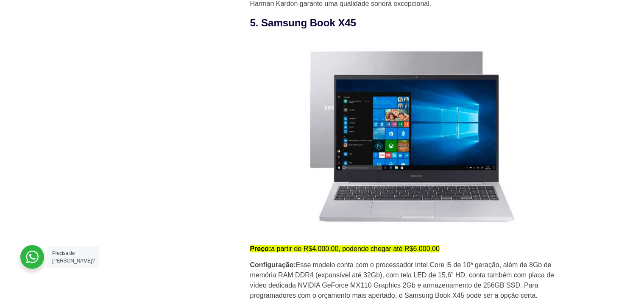  I want to click on div: Widget de chat, so click(567, 248).